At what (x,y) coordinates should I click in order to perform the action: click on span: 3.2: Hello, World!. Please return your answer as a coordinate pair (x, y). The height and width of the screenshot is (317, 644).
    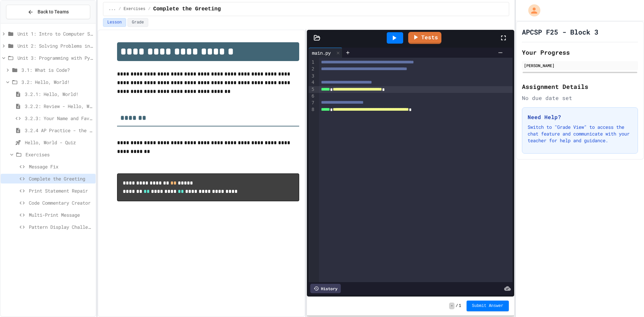
    Looking at the image, I should click on (57, 82).